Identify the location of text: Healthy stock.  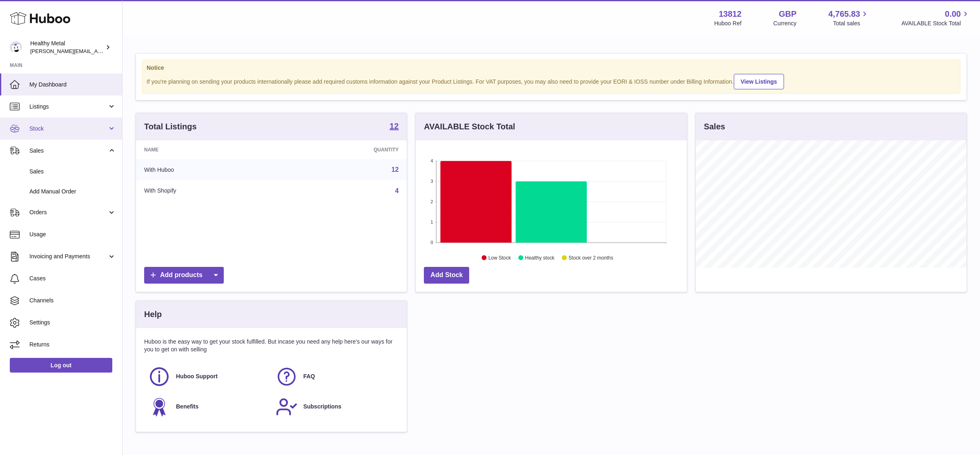
(540, 258).